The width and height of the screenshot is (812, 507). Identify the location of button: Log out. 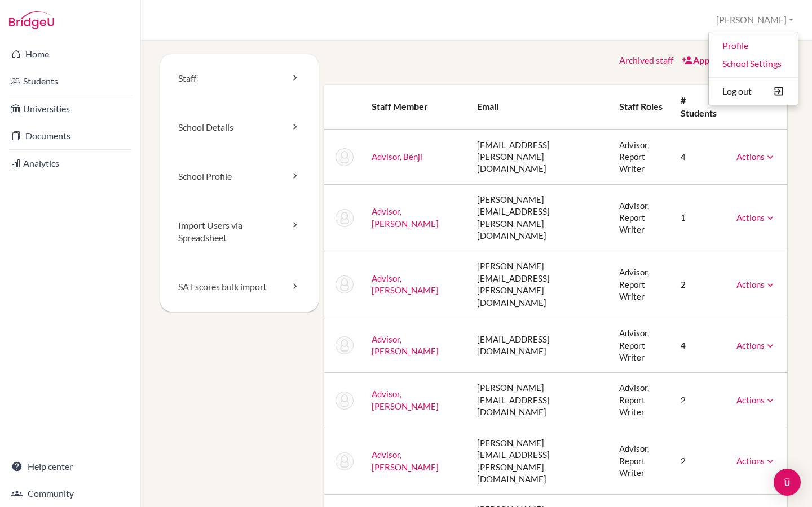
(754, 92).